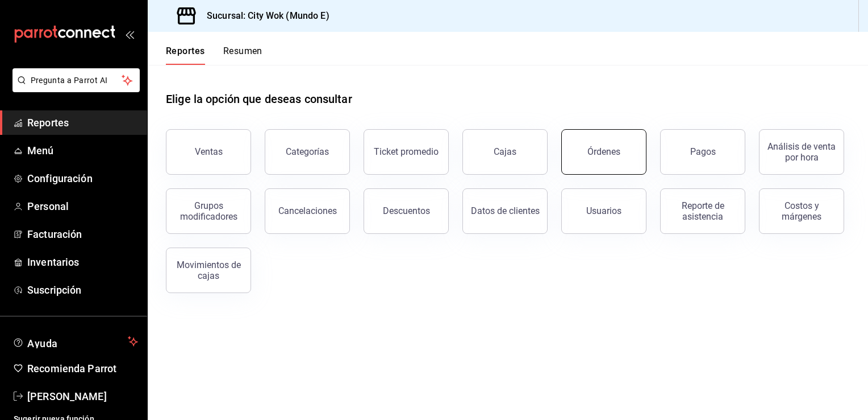  Describe the element at coordinates (505, 152) in the screenshot. I see `div: Cajas` at that location.